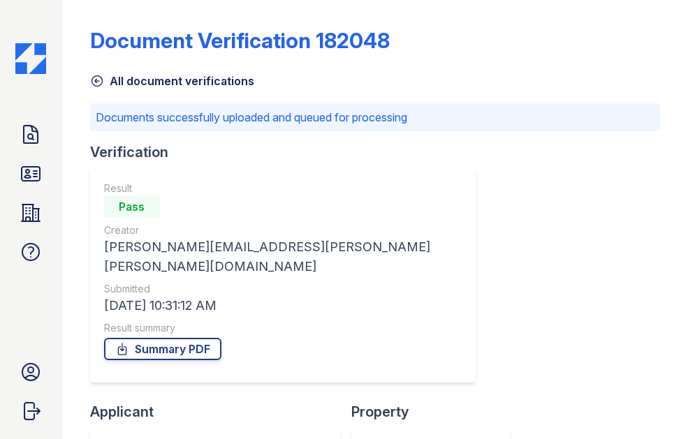 This screenshot has width=688, height=439. I want to click on div: Pass, so click(132, 207).